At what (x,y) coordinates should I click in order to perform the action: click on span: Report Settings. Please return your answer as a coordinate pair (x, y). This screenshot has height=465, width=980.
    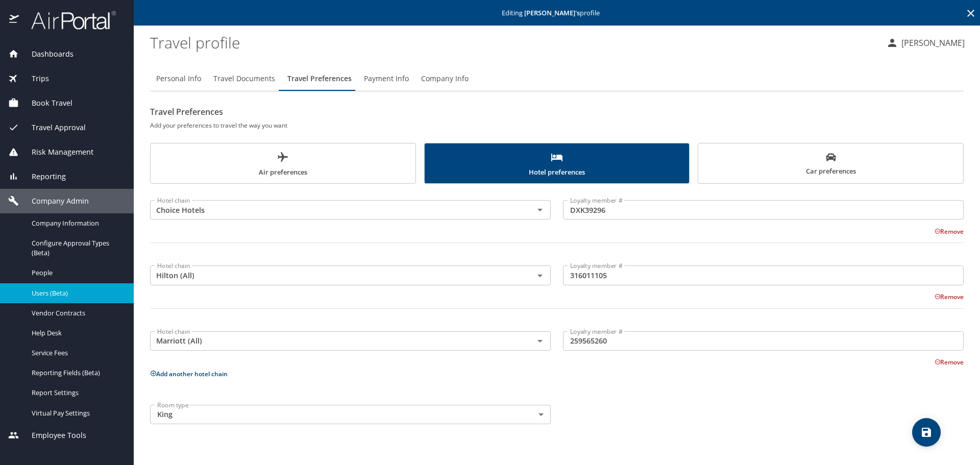
    Looking at the image, I should click on (77, 393).